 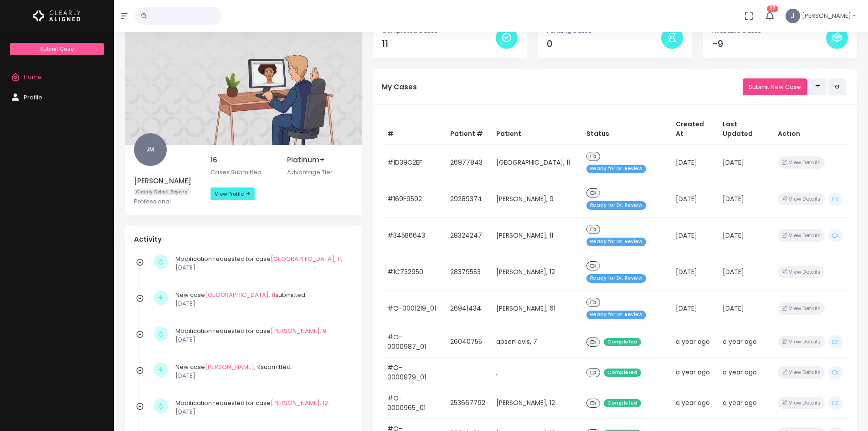 I want to click on h4: Activity, so click(x=243, y=239).